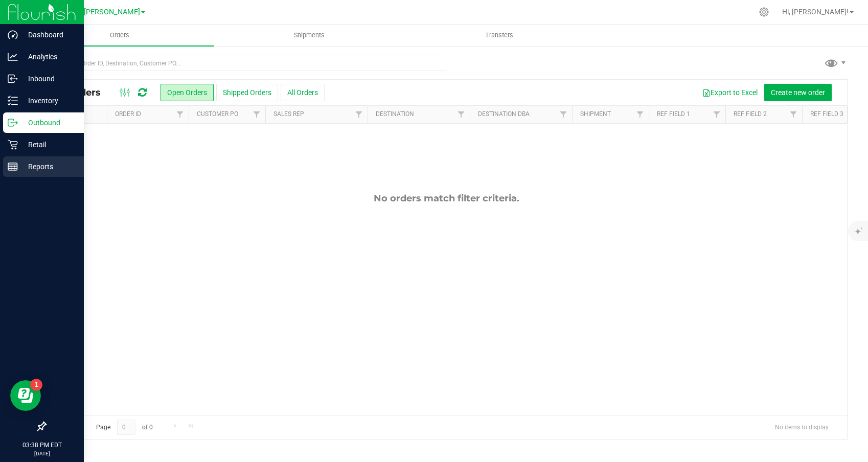  I want to click on span: Transfers, so click(499, 35).